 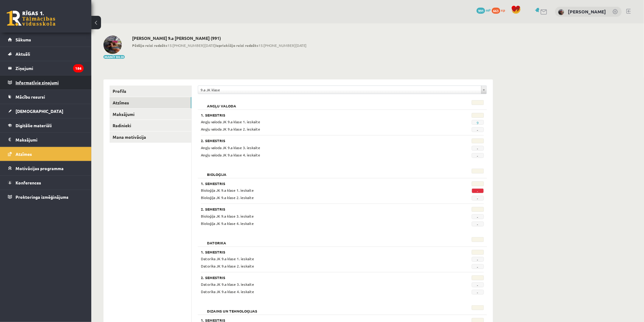 I want to click on legend: Ziņojumi, so click(x=50, y=68).